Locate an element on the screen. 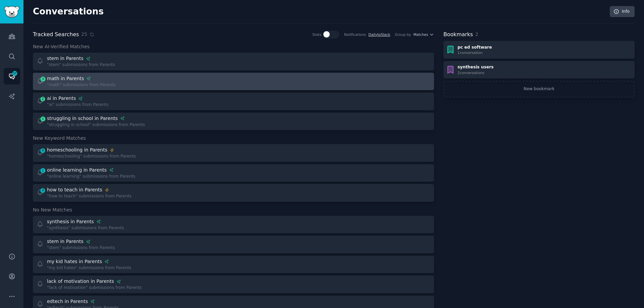  a: synthesis users2conversations is located at coordinates (539, 70).